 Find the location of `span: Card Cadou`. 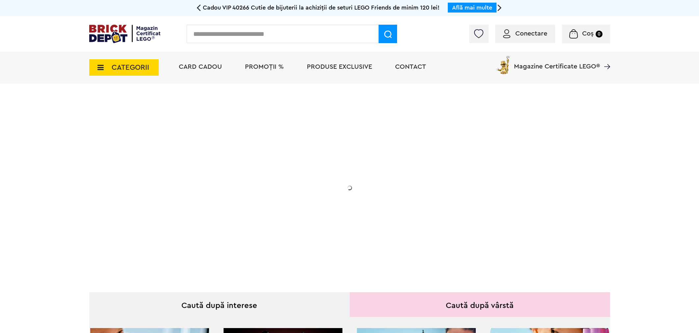

span: Card Cadou is located at coordinates (200, 67).